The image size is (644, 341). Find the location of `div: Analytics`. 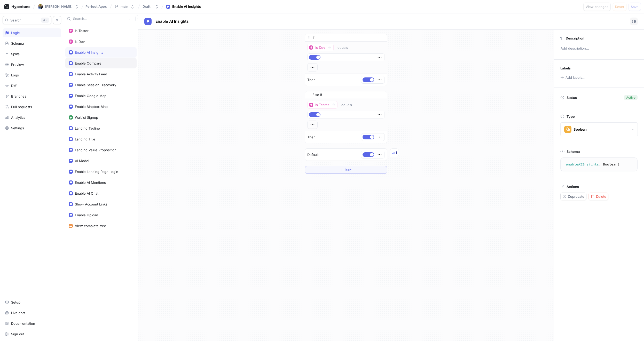

div: Analytics is located at coordinates (18, 118).